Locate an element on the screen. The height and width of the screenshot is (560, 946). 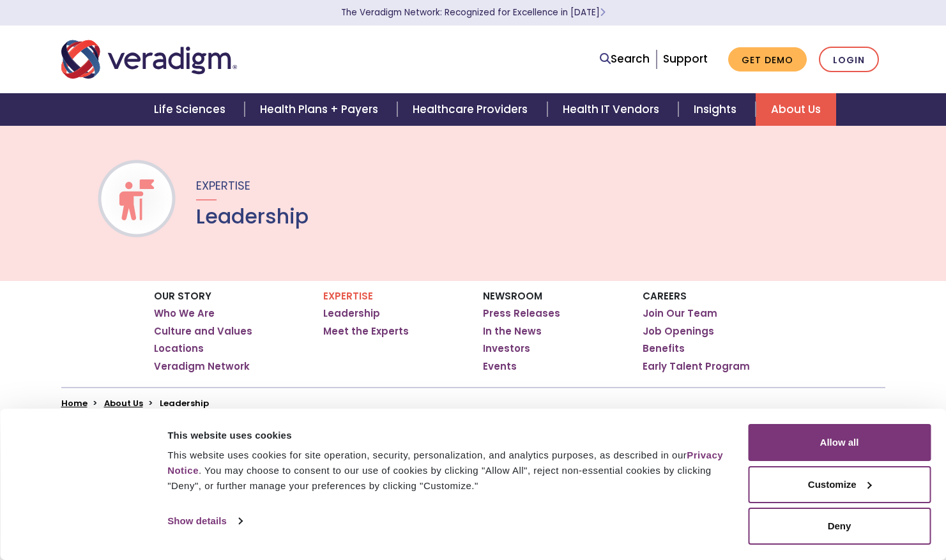
a: Veradigm Network is located at coordinates (202, 367).